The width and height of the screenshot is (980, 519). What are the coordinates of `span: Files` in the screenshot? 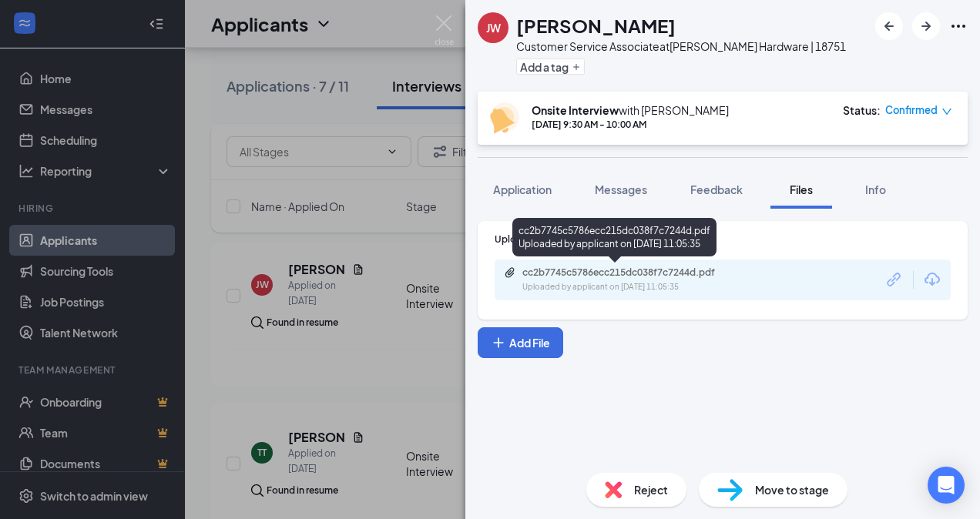 It's located at (801, 190).